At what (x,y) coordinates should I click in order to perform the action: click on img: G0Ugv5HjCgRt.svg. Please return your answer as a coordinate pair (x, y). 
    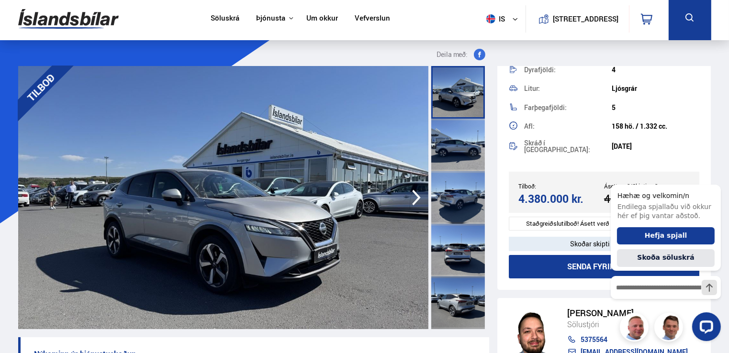
    Looking at the image, I should click on (68, 19).